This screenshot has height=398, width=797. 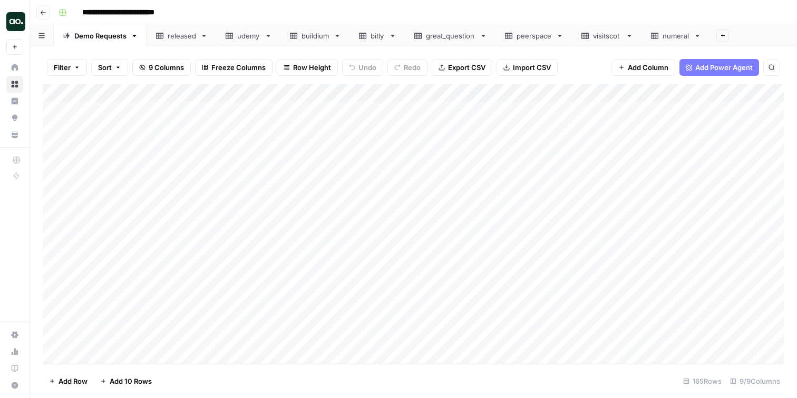 What do you see at coordinates (702, 381) in the screenshot?
I see `div: 165 Rows` at bounding box center [702, 381].